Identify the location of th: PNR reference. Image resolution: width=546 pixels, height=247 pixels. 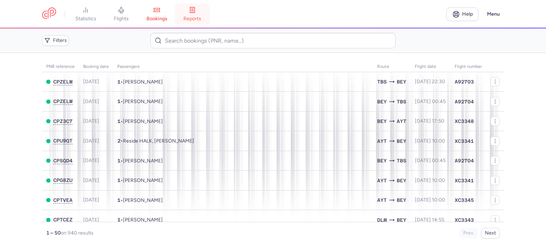
(60, 67).